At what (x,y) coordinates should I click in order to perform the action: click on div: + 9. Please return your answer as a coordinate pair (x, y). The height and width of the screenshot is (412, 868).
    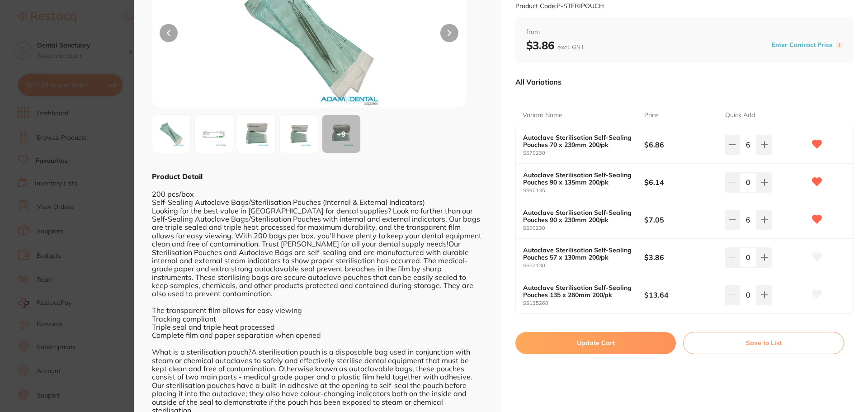
    Looking at the image, I should click on (341, 134).